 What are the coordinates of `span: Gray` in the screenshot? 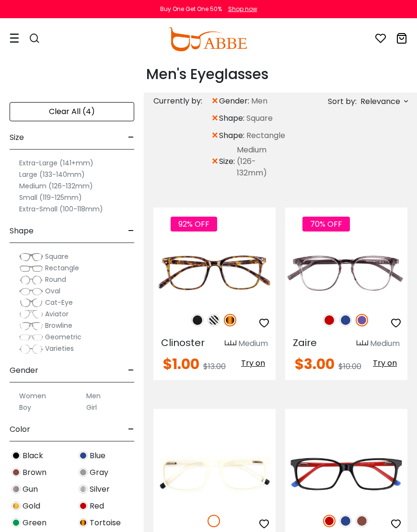 It's located at (99, 472).